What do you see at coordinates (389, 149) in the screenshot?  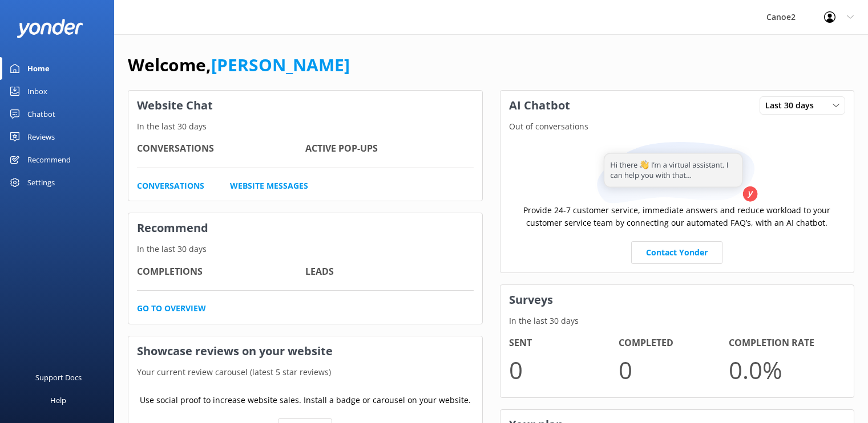 I see `h4: Active Pop-ups` at bounding box center [389, 149].